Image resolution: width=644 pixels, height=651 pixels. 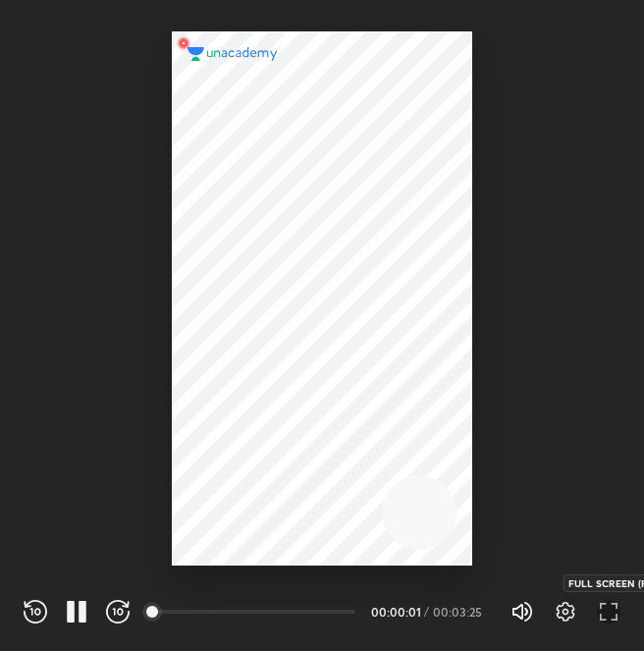 I want to click on div: 00:03:25, so click(x=459, y=611).